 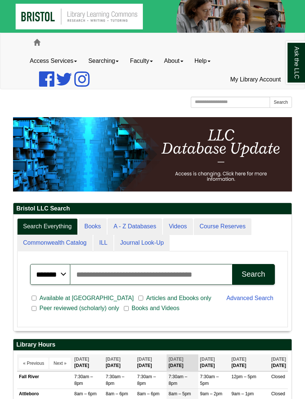 What do you see at coordinates (180, 394) in the screenshot?
I see `span: 8am – 5pm` at bounding box center [180, 394].